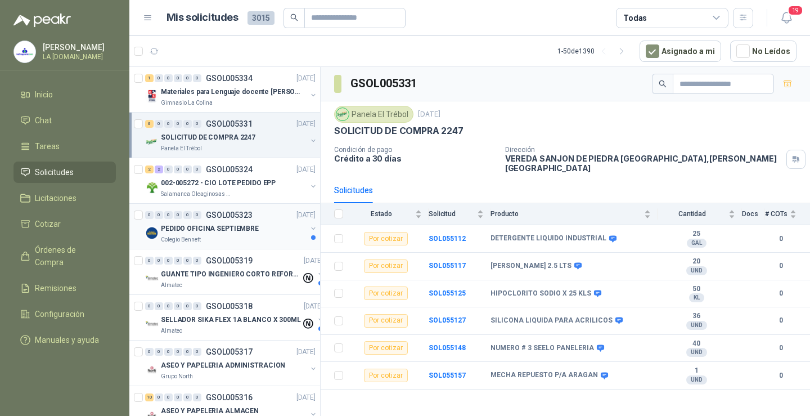 The image size is (810, 416). What do you see at coordinates (56, 198) in the screenshot?
I see `span: Licitaciones` at bounding box center [56, 198].